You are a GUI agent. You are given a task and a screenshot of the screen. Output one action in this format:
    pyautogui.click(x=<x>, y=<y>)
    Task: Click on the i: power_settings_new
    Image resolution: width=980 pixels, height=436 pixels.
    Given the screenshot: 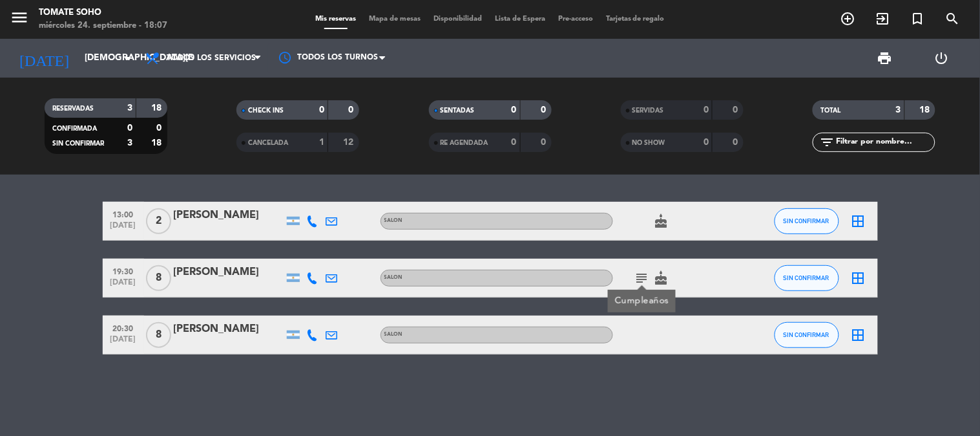 What is the action you would take?
    pyautogui.click(x=942, y=58)
    